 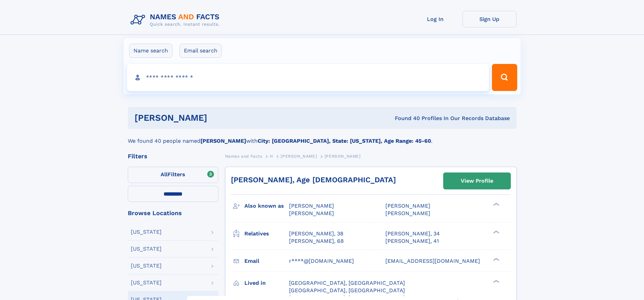 What do you see at coordinates (435, 19) in the screenshot?
I see `a: Log In` at bounding box center [435, 19].